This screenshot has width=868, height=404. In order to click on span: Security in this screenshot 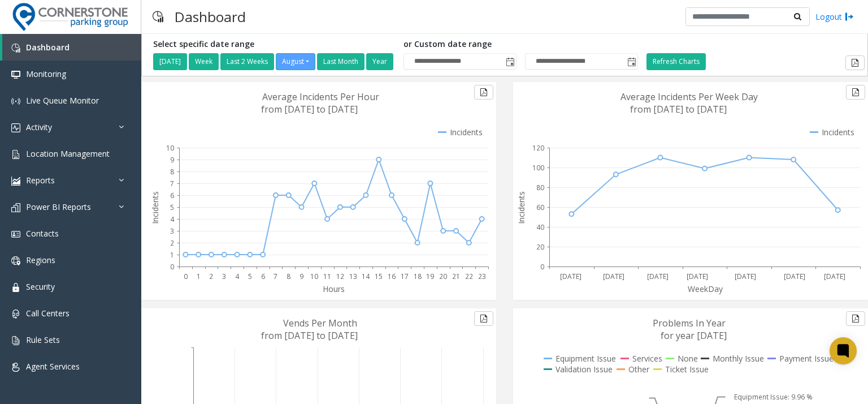, I will do `click(40, 286)`.